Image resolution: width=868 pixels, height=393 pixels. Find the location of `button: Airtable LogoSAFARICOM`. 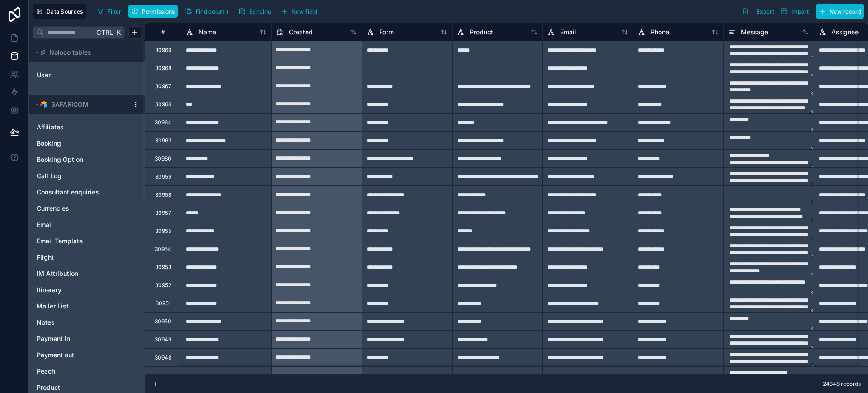

button: Airtable LogoSAFARICOM is located at coordinates (80, 105).